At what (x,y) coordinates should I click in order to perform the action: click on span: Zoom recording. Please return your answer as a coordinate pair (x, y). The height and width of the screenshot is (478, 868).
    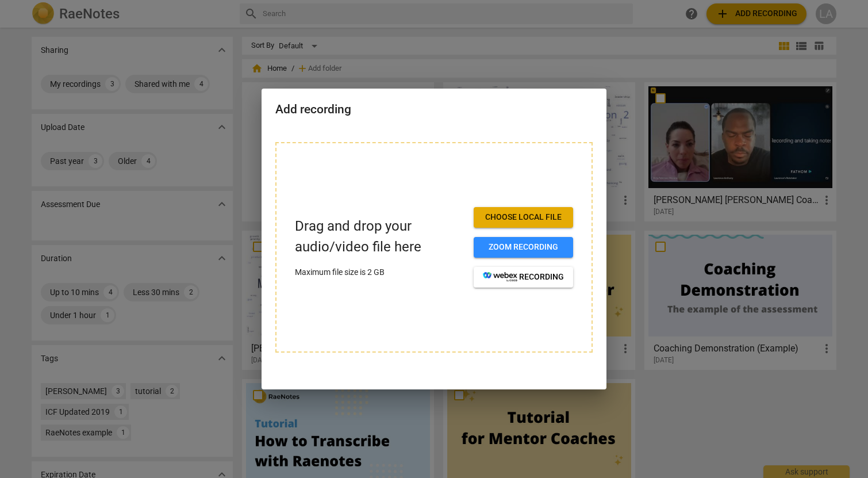
    Looking at the image, I should click on (523, 247).